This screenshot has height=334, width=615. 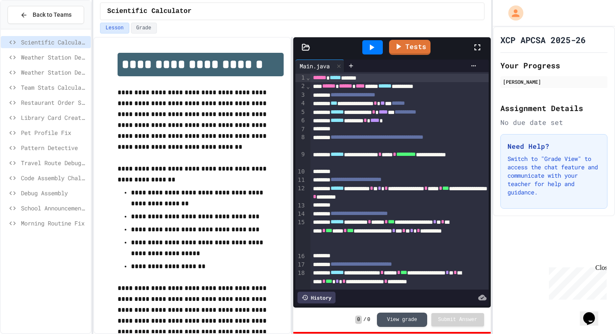 I want to click on span: Pattern Detective, so click(x=54, y=147).